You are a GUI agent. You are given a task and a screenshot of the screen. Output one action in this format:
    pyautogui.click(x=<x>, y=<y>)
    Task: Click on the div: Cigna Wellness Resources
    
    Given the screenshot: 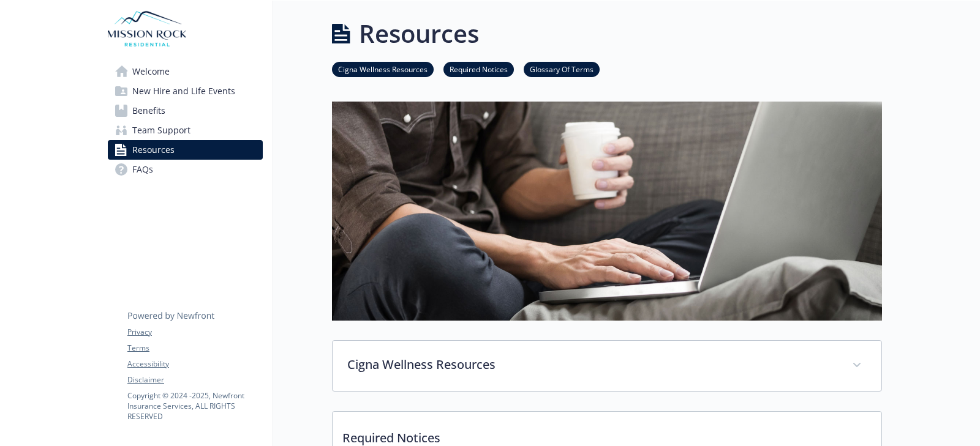 What is the action you would take?
    pyautogui.click(x=607, y=366)
    